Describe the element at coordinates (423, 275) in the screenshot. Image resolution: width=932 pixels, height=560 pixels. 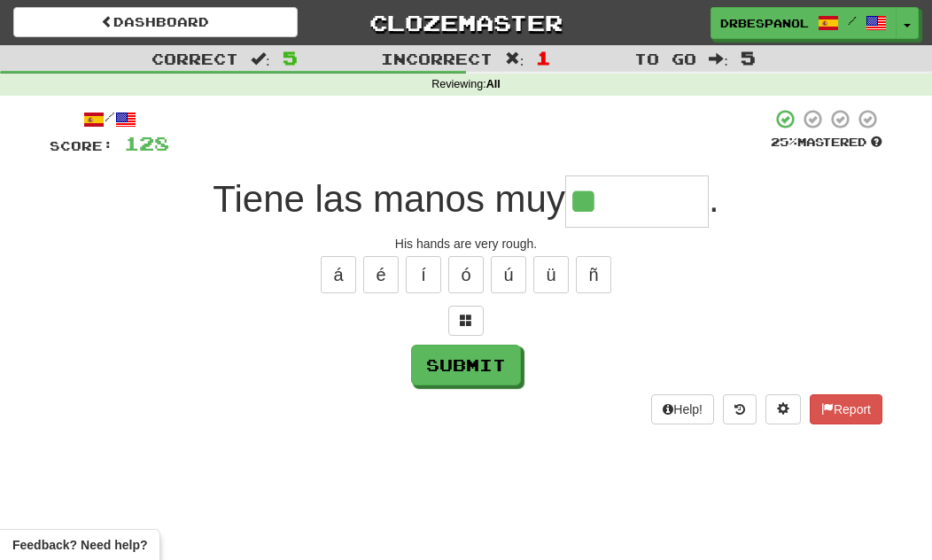
I see `button: í` at that location.